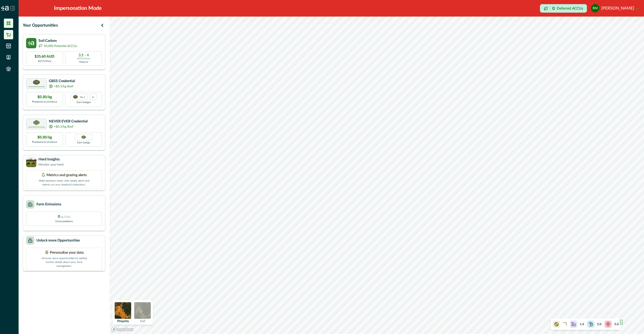  I want to click on p: Metrics and grazing alerts, so click(67, 175).